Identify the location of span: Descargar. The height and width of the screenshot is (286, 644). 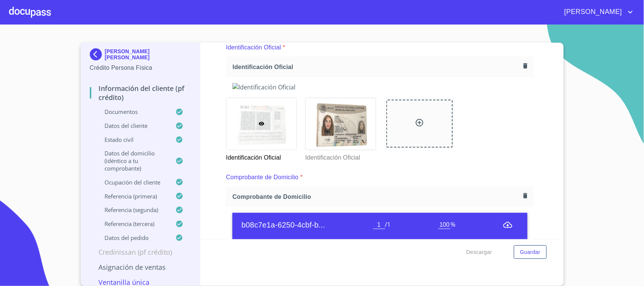
(479, 252).